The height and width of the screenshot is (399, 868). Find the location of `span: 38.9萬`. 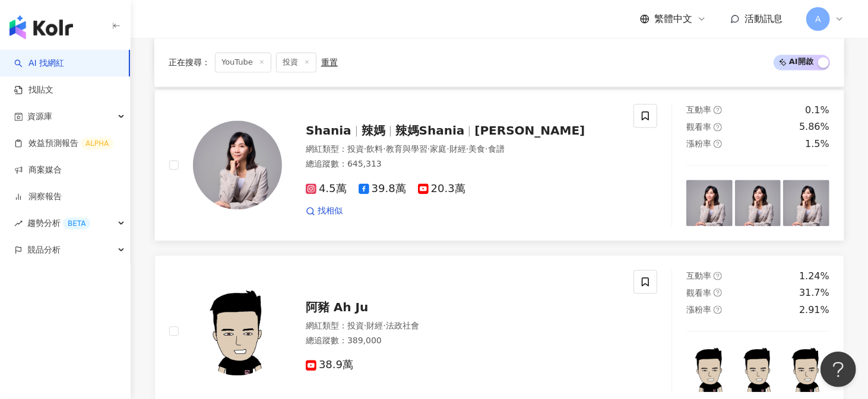

span: 38.9萬 is located at coordinates (330, 364).